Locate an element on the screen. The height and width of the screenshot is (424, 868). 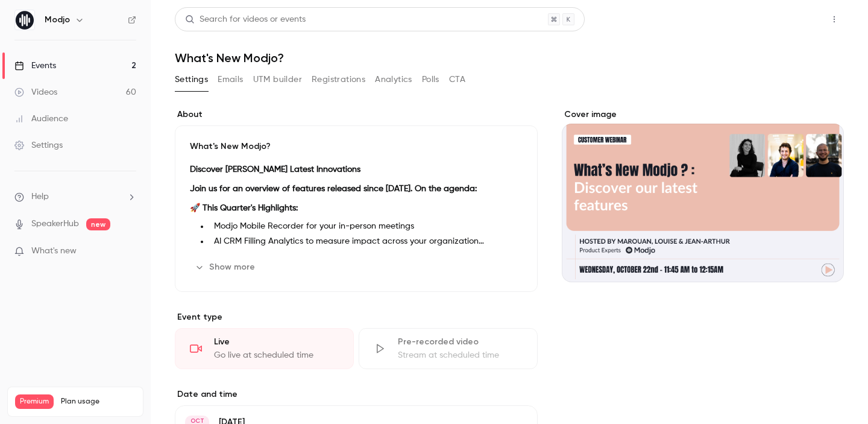
span: Plan usage is located at coordinates (98, 402).